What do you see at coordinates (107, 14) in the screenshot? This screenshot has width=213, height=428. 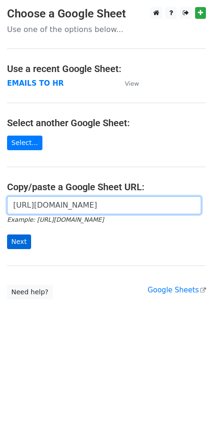 I see `h3: Choose a Google Sheet` at bounding box center [107, 14].